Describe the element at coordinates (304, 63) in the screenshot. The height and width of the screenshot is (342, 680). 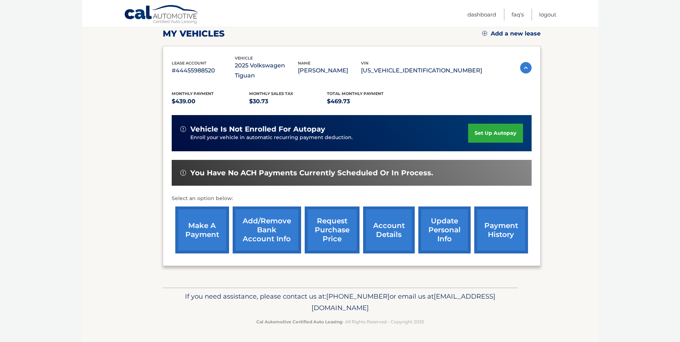
I see `span: name` at that location.